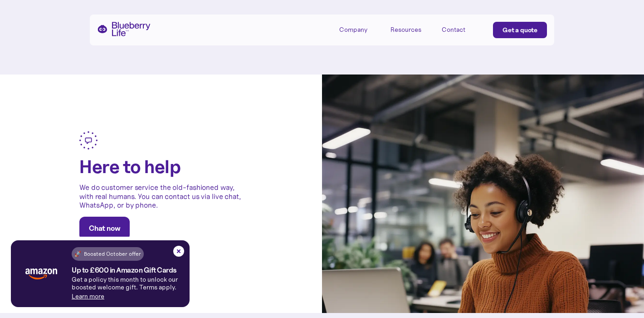  What do you see at coordinates (108, 254) in the screenshot?
I see `div: 🚀 Boosted October offer` at bounding box center [108, 254].